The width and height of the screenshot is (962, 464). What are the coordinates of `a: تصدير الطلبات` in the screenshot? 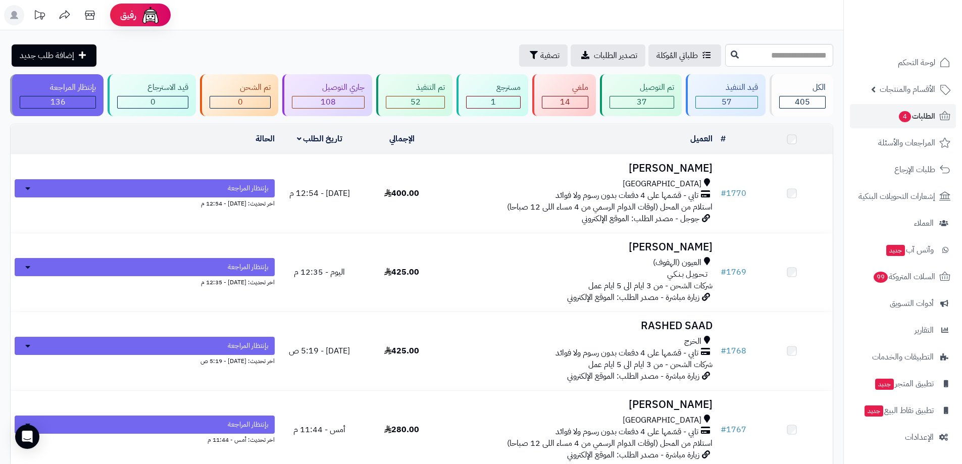 It's located at (608, 56).